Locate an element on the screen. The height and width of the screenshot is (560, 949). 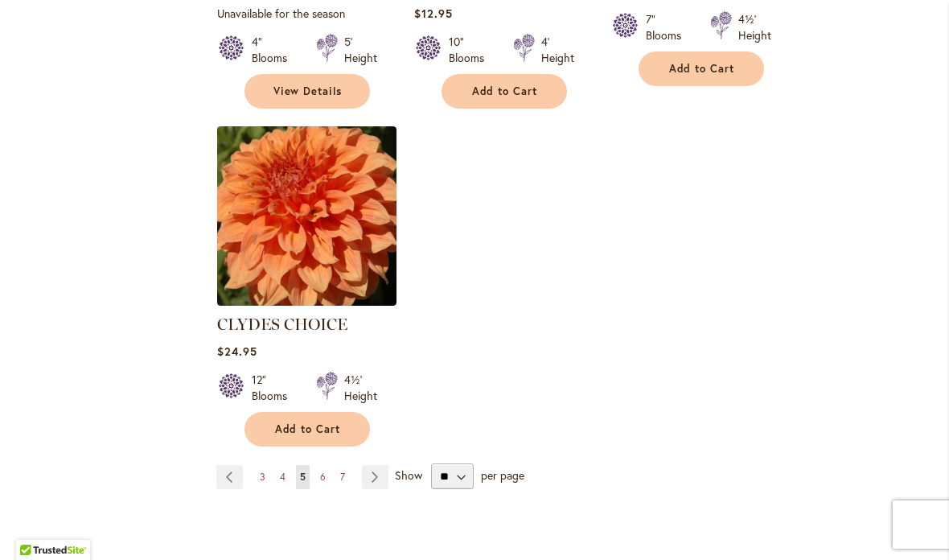
span: 3 is located at coordinates (262, 476).